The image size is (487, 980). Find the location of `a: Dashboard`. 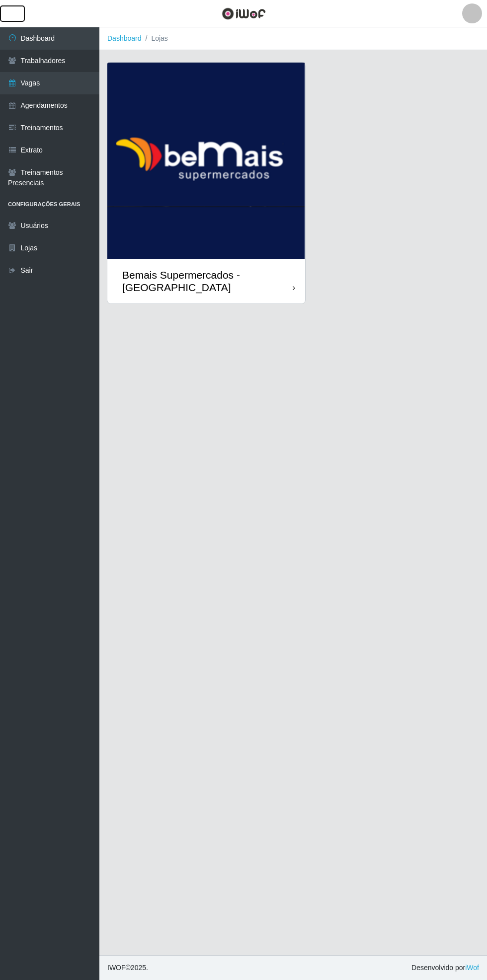

a: Dashboard is located at coordinates (124, 39).